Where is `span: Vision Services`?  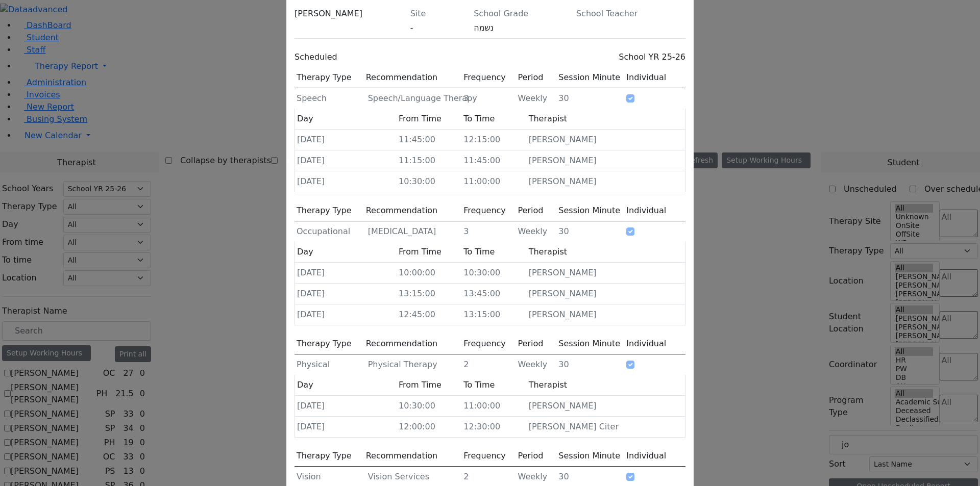
span: Vision Services is located at coordinates (397, 476).